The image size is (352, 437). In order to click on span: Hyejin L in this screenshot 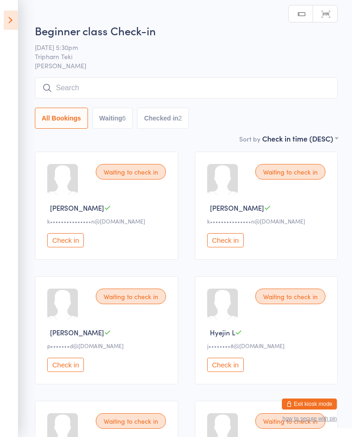, I will do `click(222, 332)`.